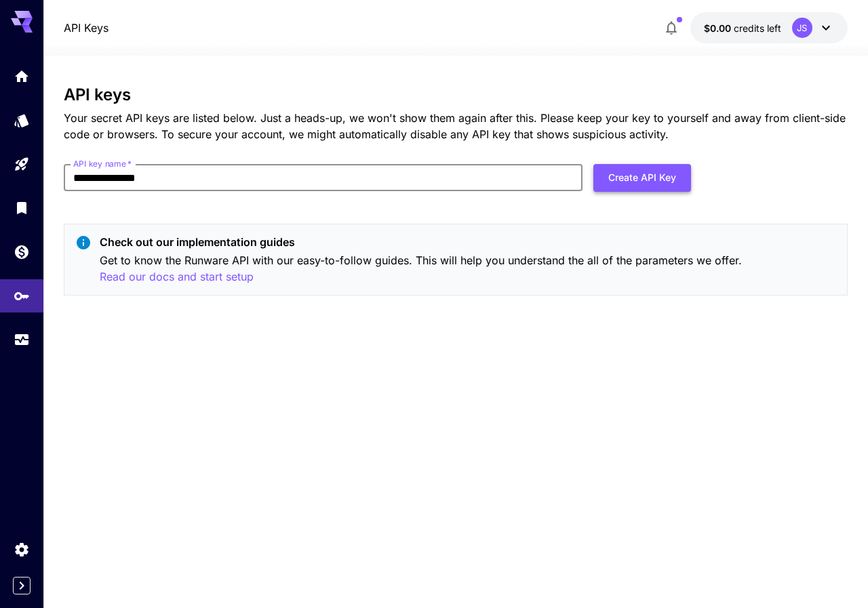 The image size is (868, 608). What do you see at coordinates (802, 27) in the screenshot?
I see `div: JS` at bounding box center [802, 27].